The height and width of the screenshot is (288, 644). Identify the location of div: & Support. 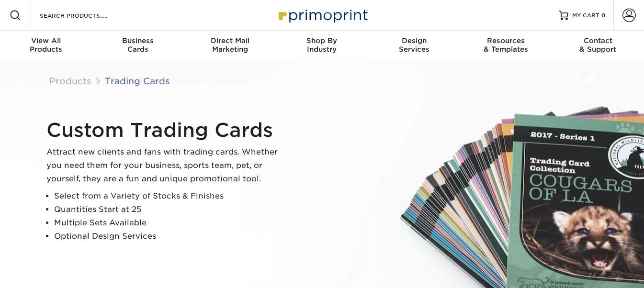
(598, 45).